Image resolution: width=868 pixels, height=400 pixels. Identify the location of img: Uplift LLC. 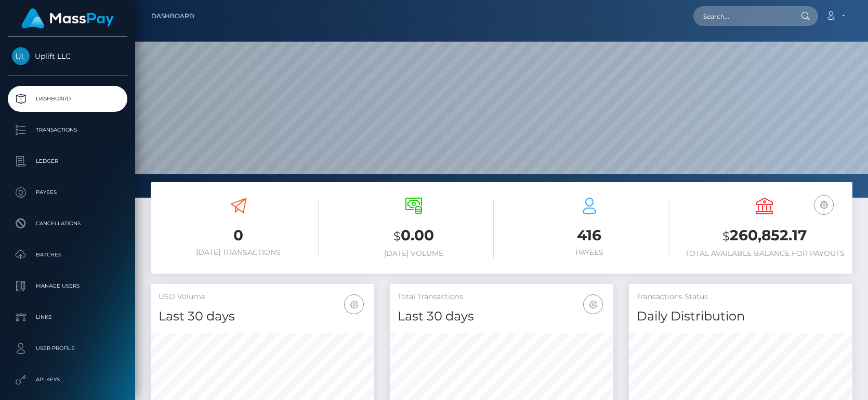
(21, 56).